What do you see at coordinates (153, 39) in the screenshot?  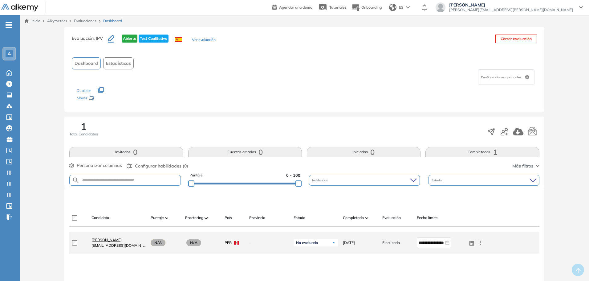 I see `span: Test Cualitativo` at bounding box center [153, 39].